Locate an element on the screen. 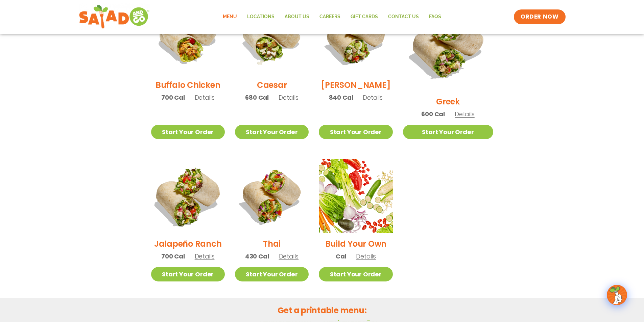  img: Product photo for Build Your Own is located at coordinates (355, 196).